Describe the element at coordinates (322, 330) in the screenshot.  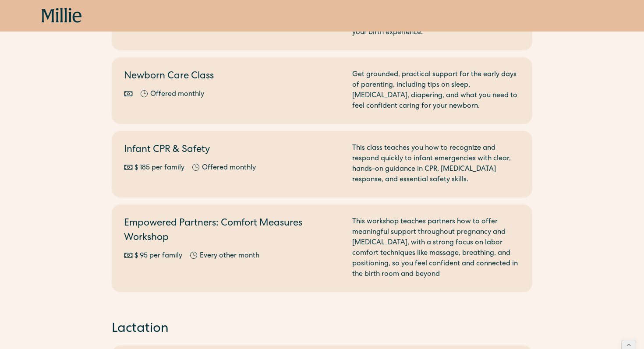
I see `h2: Lactation` at that location.